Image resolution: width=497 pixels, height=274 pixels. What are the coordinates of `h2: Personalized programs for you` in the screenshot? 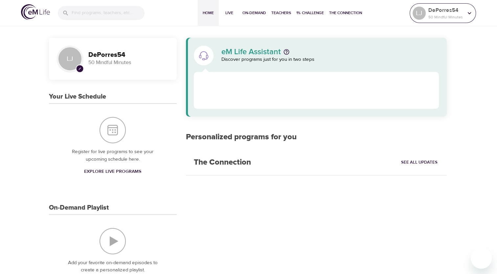 It's located at (316, 137).